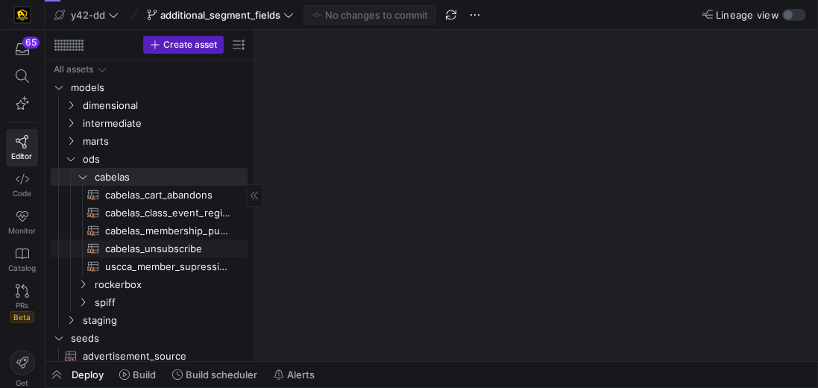 Image resolution: width=818 pixels, height=388 pixels. Describe the element at coordinates (22, 193) in the screenshot. I see `span: Code` at that location.